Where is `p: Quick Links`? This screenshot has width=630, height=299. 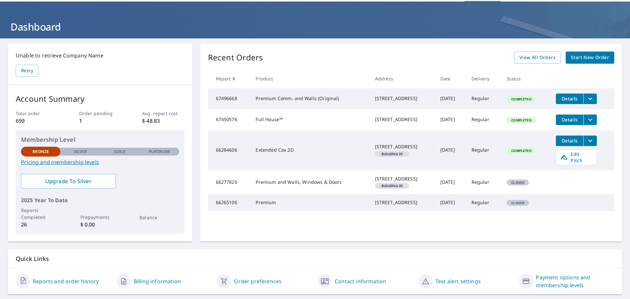
p: Quick Links is located at coordinates (315, 259).